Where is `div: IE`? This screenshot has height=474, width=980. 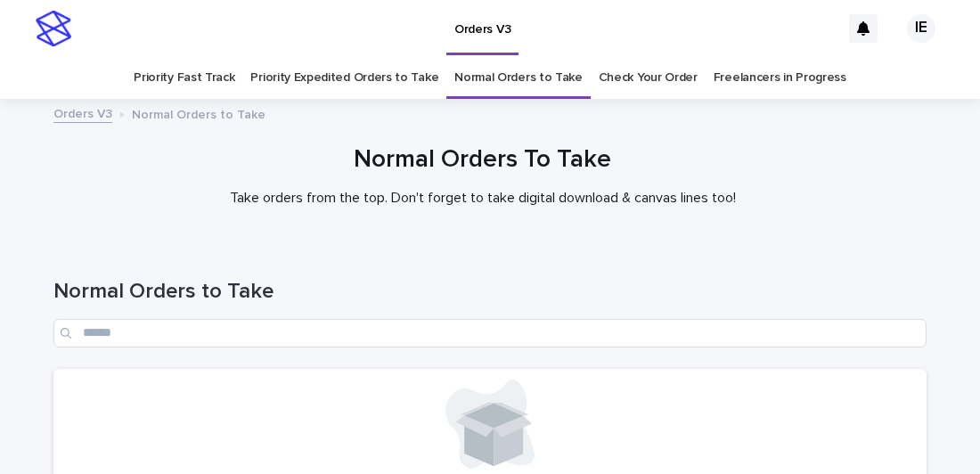 div: IE is located at coordinates (921, 29).